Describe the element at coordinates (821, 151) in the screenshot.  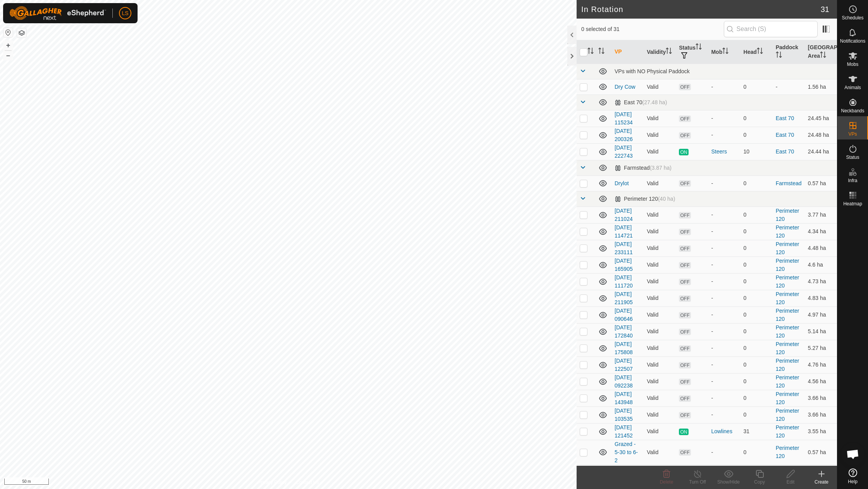
I see `td: 24.44 ha` at that location.